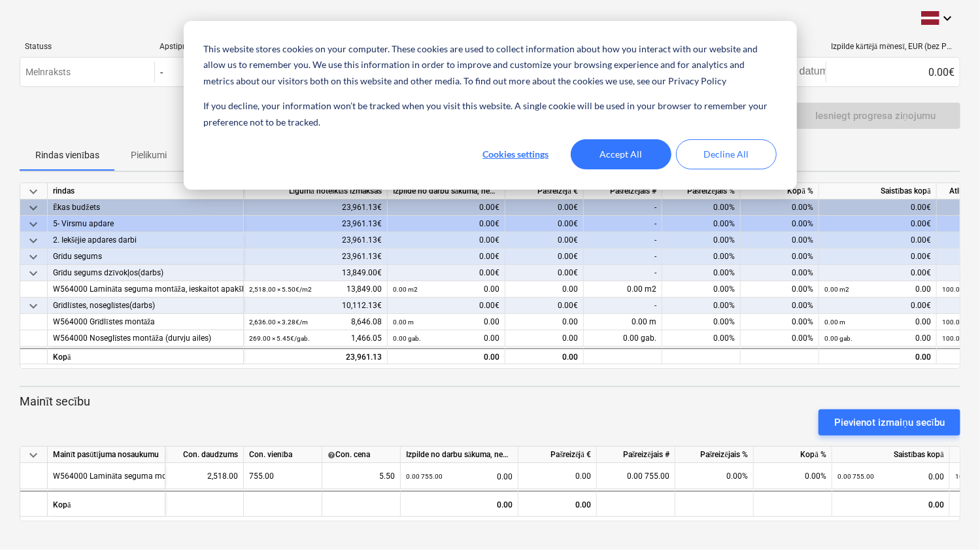 This screenshot has width=980, height=550. I want to click on div: Pašreizējais %, so click(715, 455).